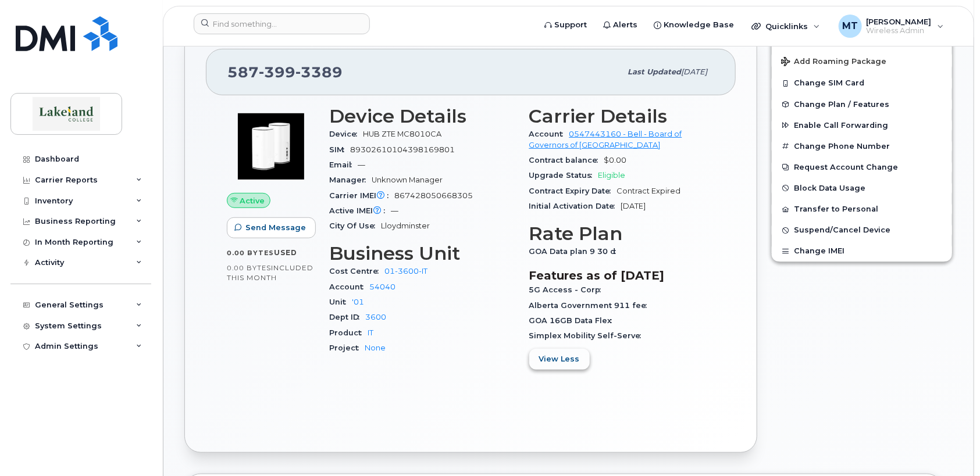 The width and height of the screenshot is (980, 476). I want to click on span: Lloydminster, so click(405, 226).